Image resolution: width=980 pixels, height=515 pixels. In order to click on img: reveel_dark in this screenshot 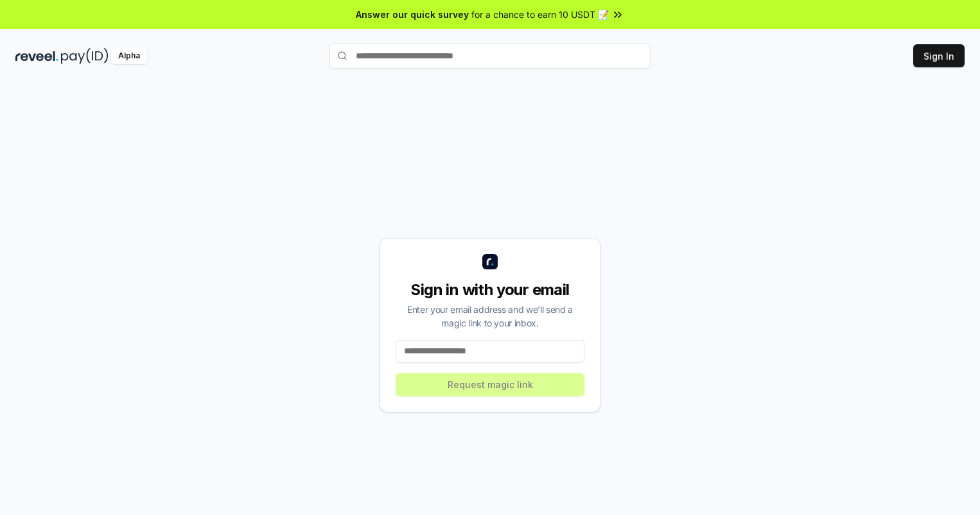, I will do `click(37, 56)`.